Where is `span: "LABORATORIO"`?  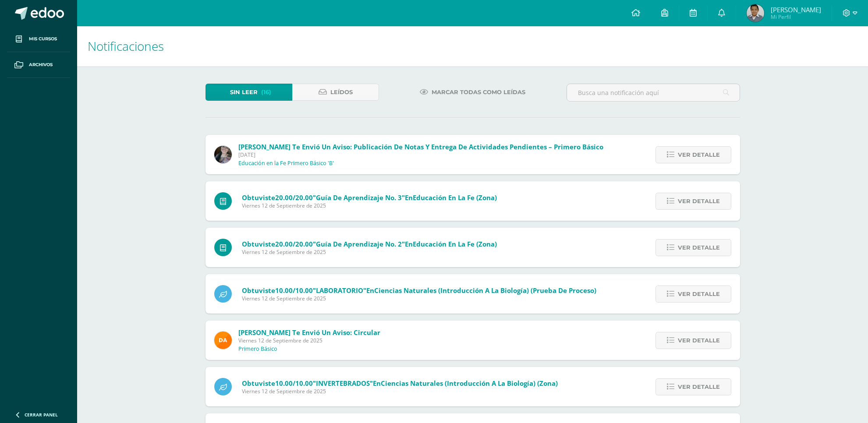
span: "LABORATORIO" is located at coordinates (340, 290).